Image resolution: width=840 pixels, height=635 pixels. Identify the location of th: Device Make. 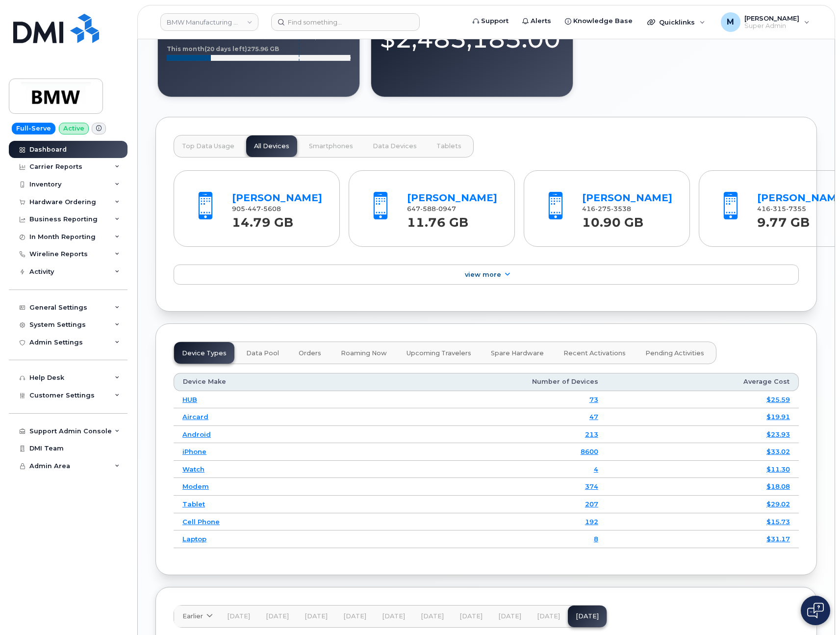
(265, 382).